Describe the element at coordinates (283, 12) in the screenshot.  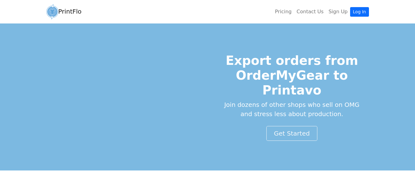
I see `a: Pricing` at that location.